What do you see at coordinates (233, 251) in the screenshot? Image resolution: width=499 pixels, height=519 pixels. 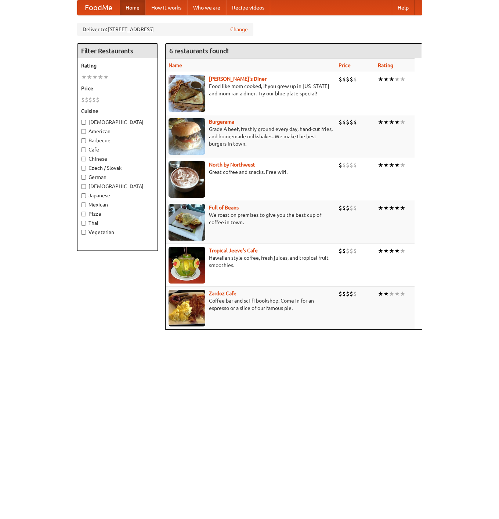 I see `b: Tropical Jeeve's Cafe` at bounding box center [233, 251].